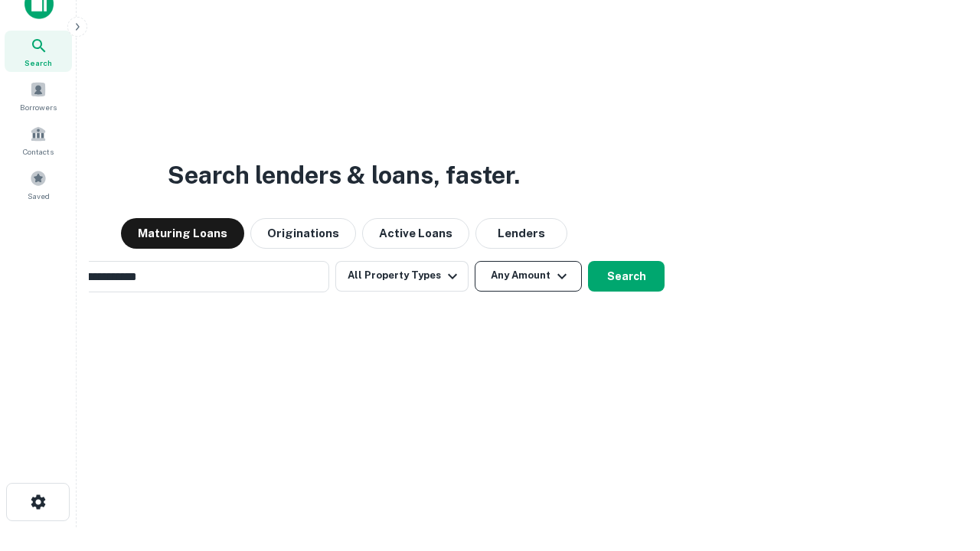  I want to click on span: Search, so click(38, 63).